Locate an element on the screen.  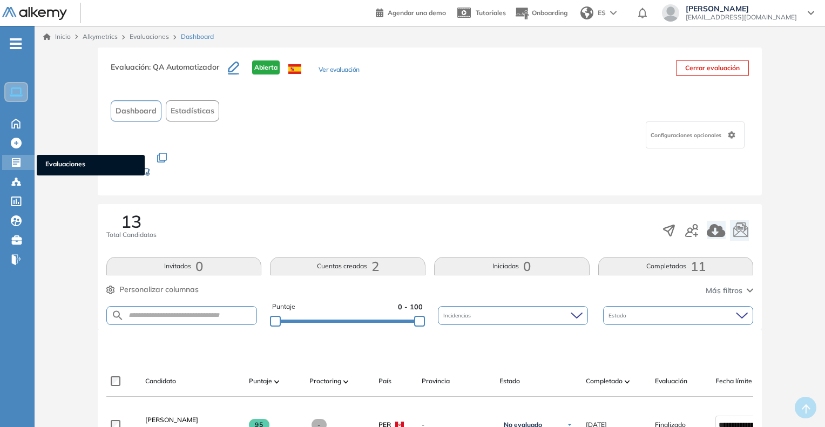
span: Abierta is located at coordinates (266, 67).